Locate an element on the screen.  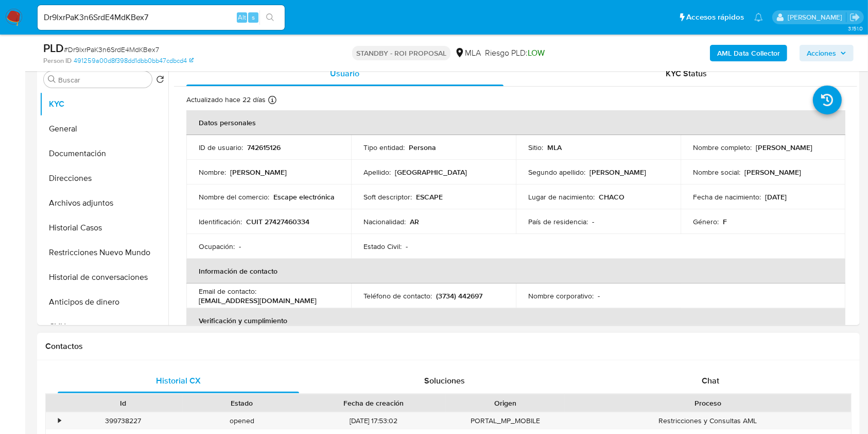
h1: Contactos is located at coordinates (448, 346).